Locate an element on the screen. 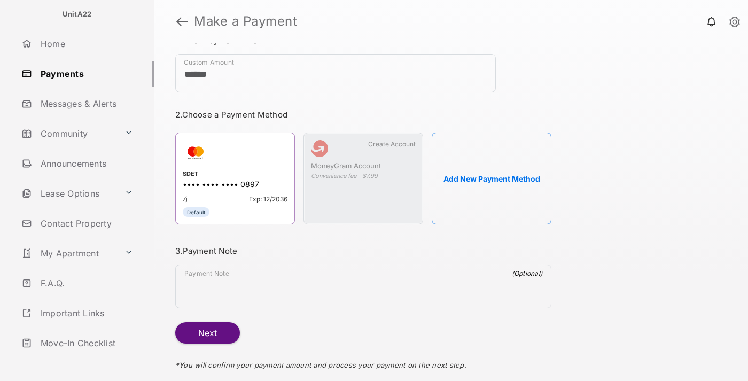  div: * You will confirm your payment amount and process your payment on the next step. is located at coordinates (363, 362).